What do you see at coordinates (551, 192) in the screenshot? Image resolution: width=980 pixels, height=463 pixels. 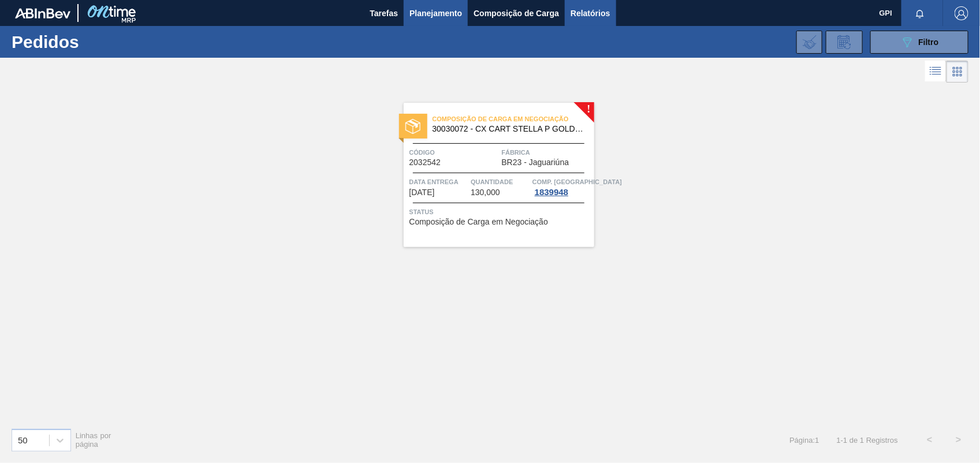 I see `div: 1839948` at bounding box center [551, 192].